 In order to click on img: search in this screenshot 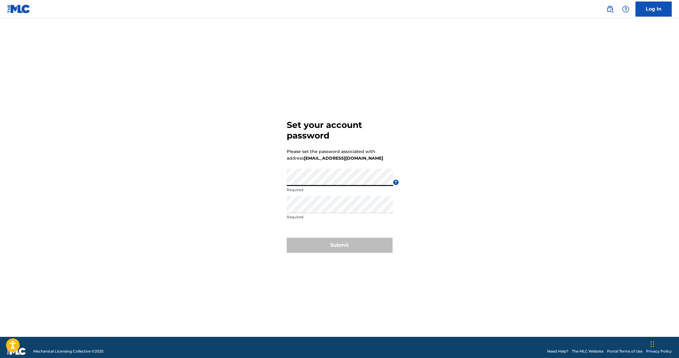, I will do `click(610, 9)`.